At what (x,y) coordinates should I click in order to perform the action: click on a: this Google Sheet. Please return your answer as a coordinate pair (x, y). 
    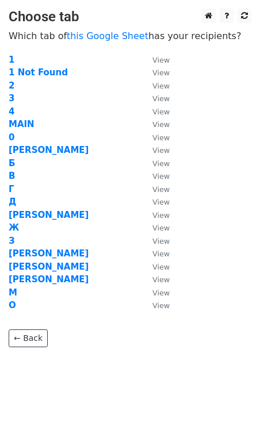
    Looking at the image, I should click on (107, 36).